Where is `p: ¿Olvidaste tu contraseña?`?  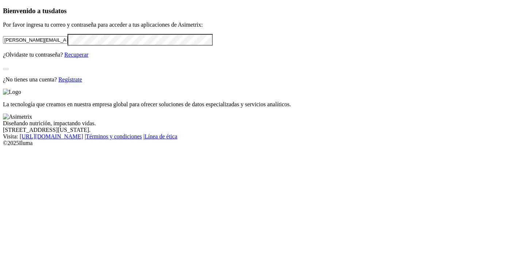 p: ¿Olvidaste tu contraseña? is located at coordinates (259, 55).